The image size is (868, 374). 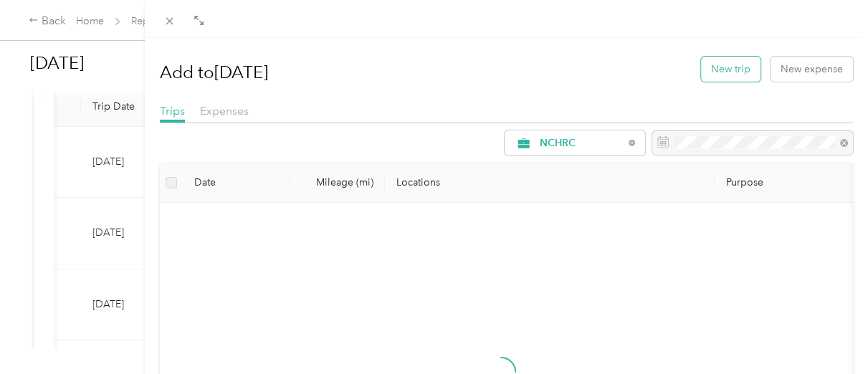 What do you see at coordinates (236, 183) in the screenshot?
I see `th: Date` at bounding box center [236, 183].